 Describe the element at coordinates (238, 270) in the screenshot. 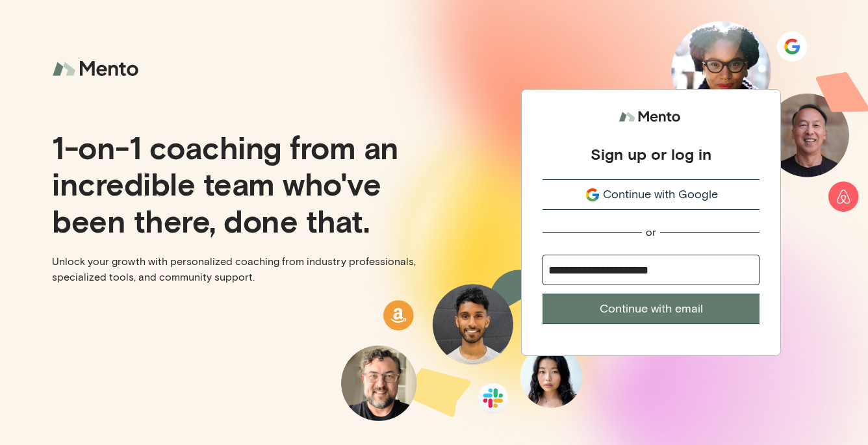

I see `p: Unlock your growth with personalized coaching from industry professionals, specialized tools, and...` at that location.